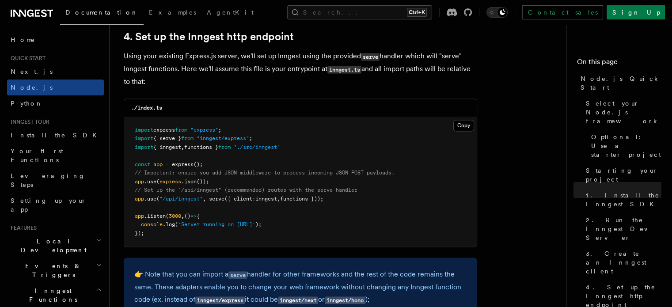 This screenshot has width=672, height=307. What do you see at coordinates (417, 12) in the screenshot?
I see `kbd: Ctrl+K` at bounding box center [417, 12].